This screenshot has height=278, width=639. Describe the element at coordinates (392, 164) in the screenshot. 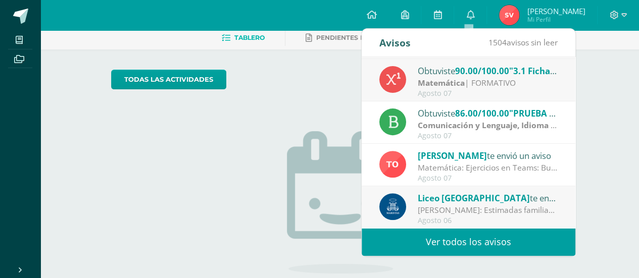

I see `img: 756ce12fb1b4cf9faf9189d656ca7749.png` at that location.